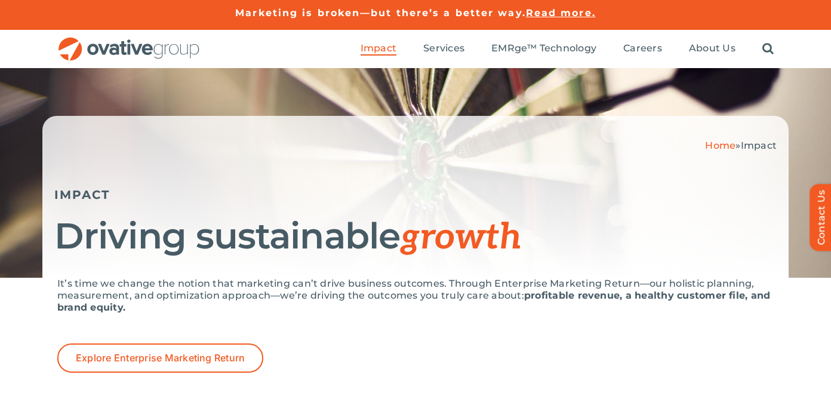  Describe the element at coordinates (415, 195) in the screenshot. I see `h5: IMPACT` at that location.